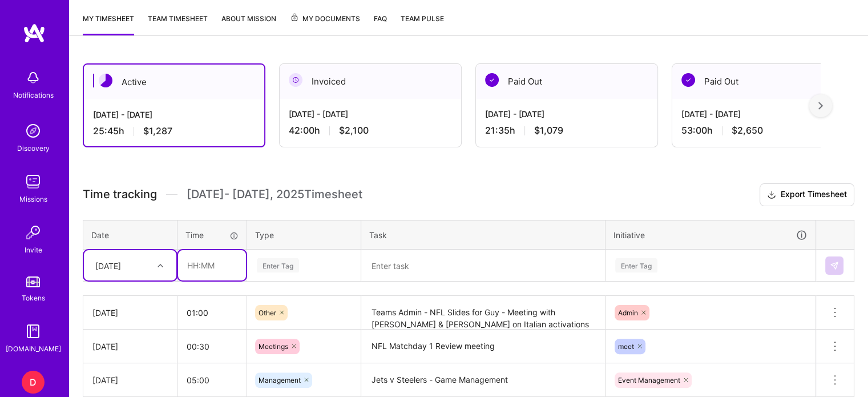 The height and width of the screenshot is (397, 868). I want to click on div: Time, so click(211, 234).